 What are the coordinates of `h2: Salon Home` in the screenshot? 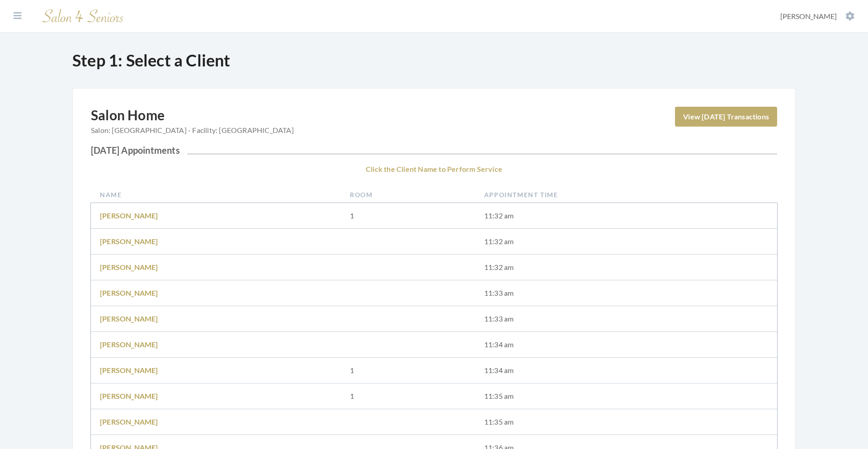 It's located at (192, 124).